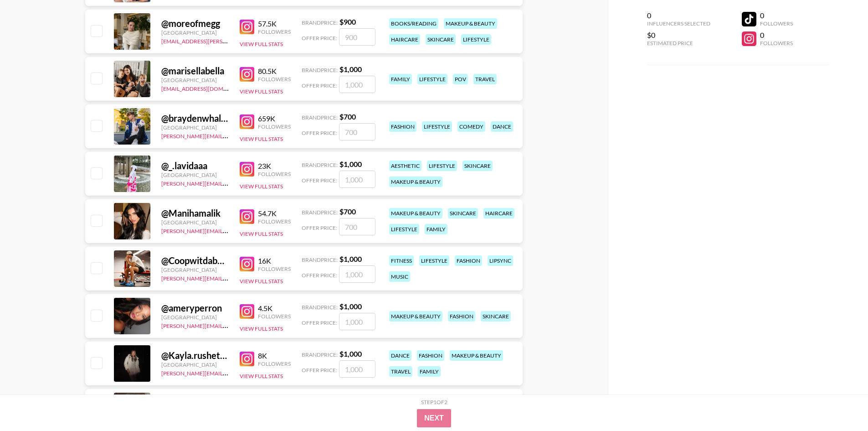  I want to click on div: 8K, so click(274, 356).